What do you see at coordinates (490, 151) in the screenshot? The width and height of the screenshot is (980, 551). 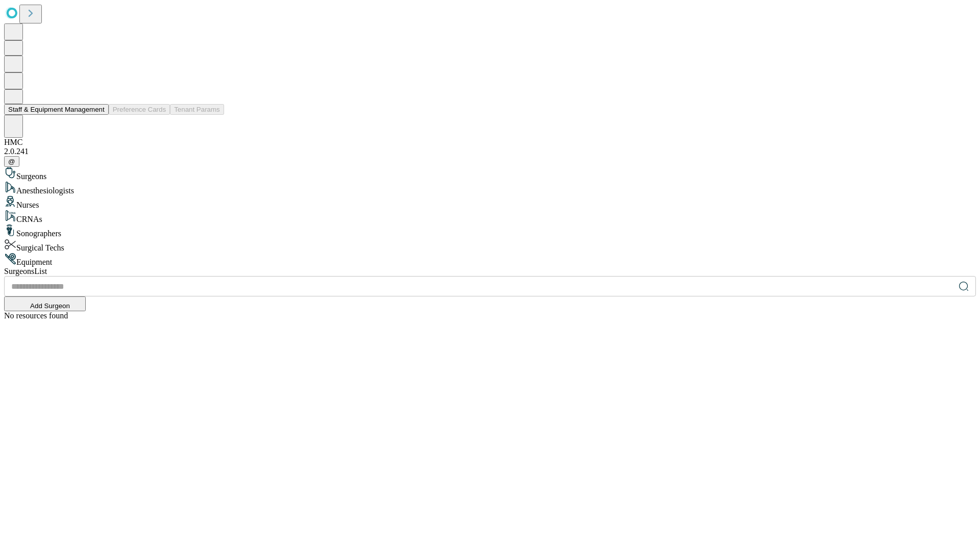 I see `div: 2.0.241` at bounding box center [490, 151].